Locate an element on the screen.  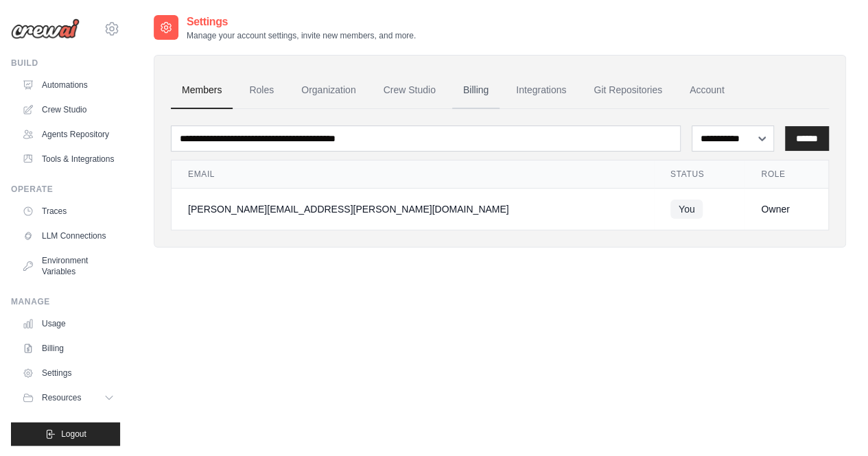
button: Logout is located at coordinates (65, 434).